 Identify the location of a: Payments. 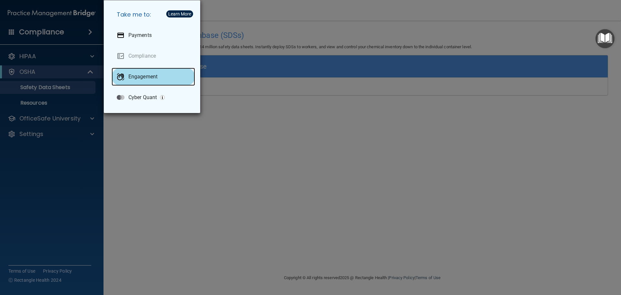
(153, 35).